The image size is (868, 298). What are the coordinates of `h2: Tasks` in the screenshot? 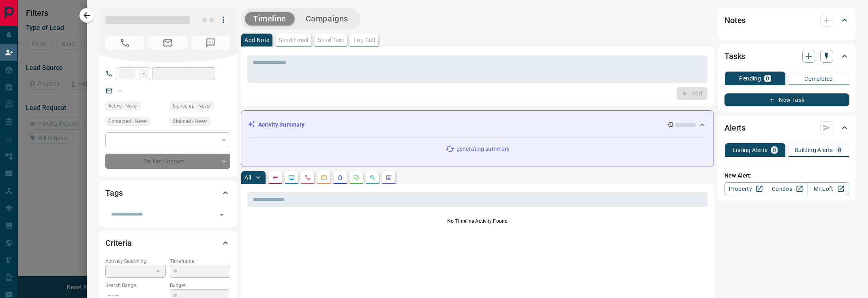 It's located at (735, 56).